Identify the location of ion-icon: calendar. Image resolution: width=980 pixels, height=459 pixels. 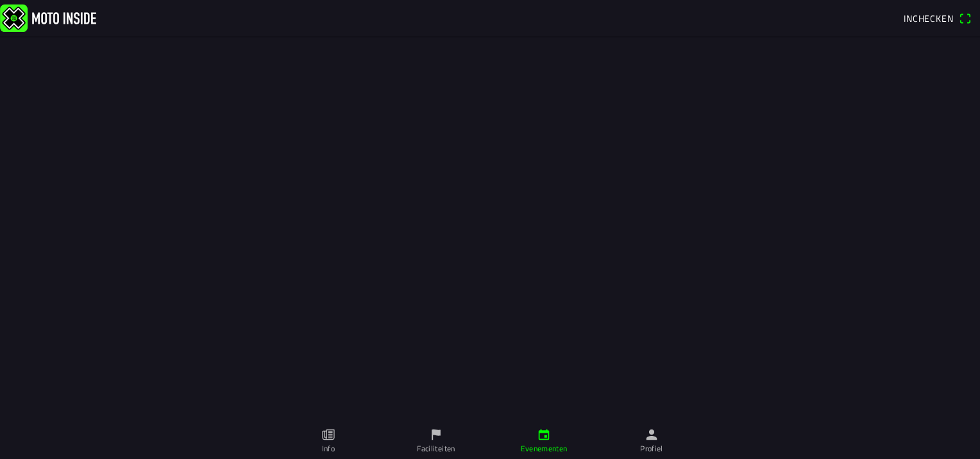
(544, 435).